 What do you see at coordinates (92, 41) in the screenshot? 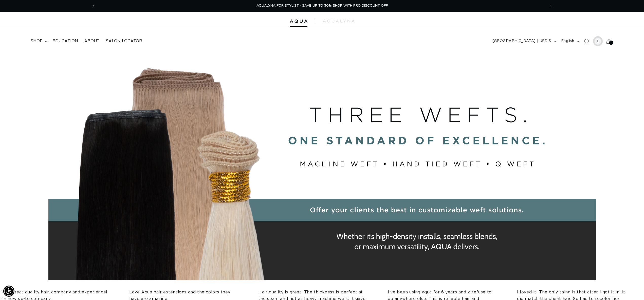
I see `a: About` at bounding box center [92, 41].